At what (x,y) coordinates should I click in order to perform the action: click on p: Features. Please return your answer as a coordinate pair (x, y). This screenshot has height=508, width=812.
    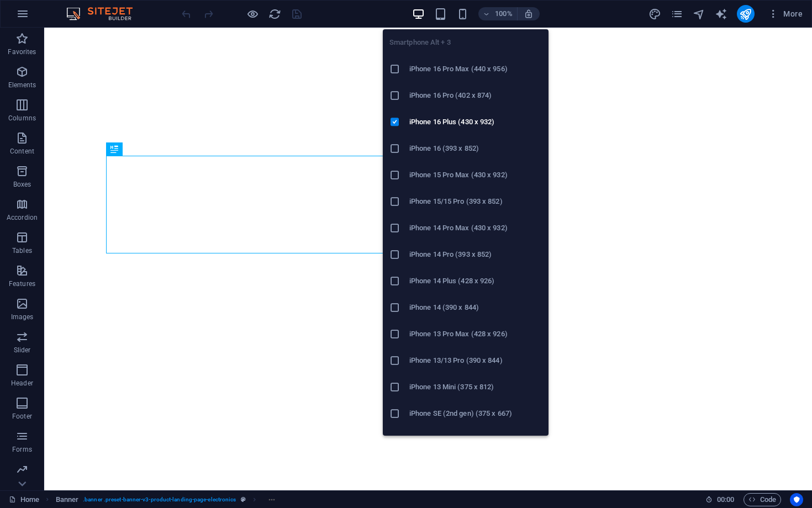
    Looking at the image, I should click on (22, 284).